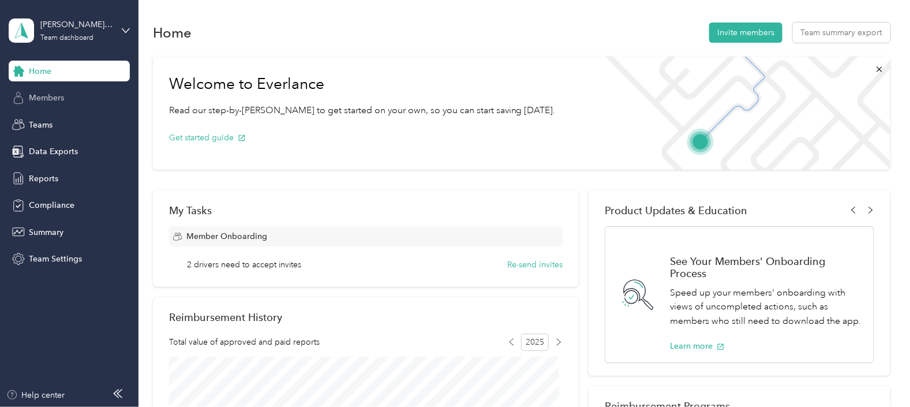 The width and height of the screenshot is (910, 407). Describe the element at coordinates (207, 137) in the screenshot. I see `button: Get started guide` at that location.